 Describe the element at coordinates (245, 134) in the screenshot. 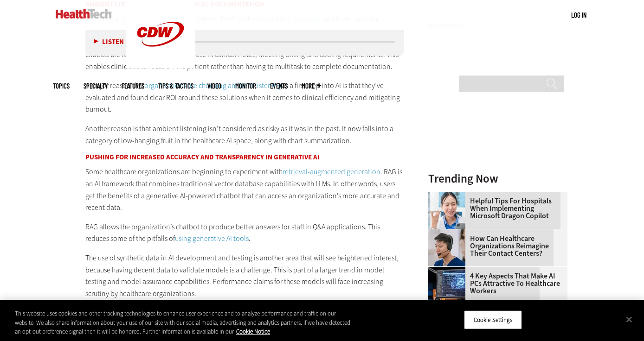

I see `p: Another reason is that ambient listening isn’t considered as risky as it was in the past. It now ...` at that location.